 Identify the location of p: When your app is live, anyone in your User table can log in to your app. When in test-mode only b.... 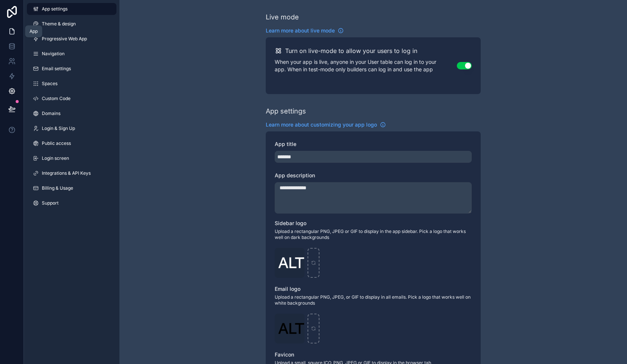
(366, 66).